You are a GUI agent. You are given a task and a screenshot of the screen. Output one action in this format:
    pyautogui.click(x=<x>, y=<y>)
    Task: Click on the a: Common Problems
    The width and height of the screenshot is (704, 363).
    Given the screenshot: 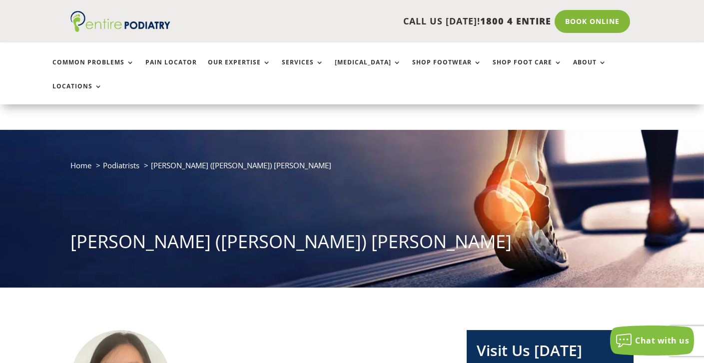 What is the action you would take?
    pyautogui.click(x=93, y=69)
    